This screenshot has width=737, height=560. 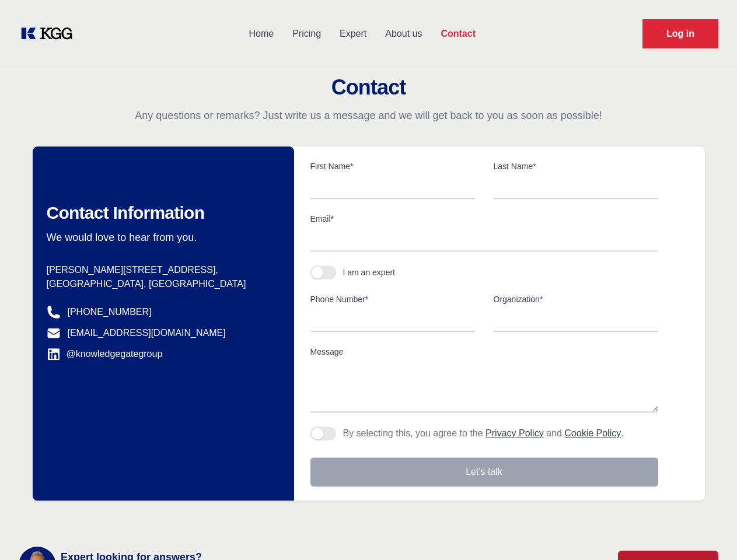 I want to click on a: Contact, so click(x=458, y=34).